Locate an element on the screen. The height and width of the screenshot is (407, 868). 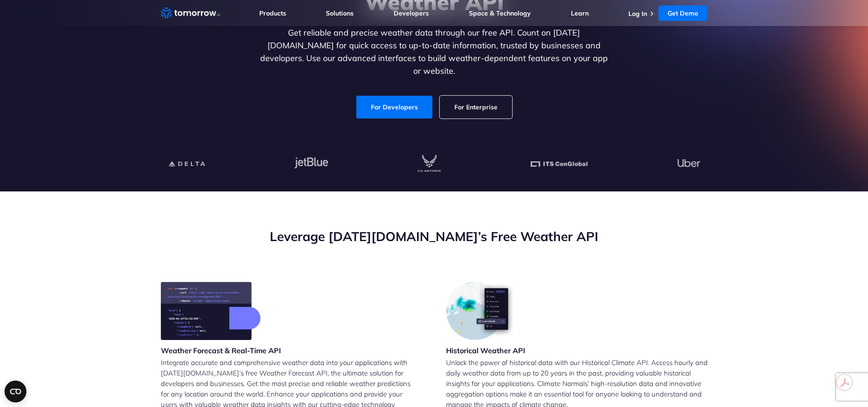
a: Get Demo is located at coordinates (683, 13).